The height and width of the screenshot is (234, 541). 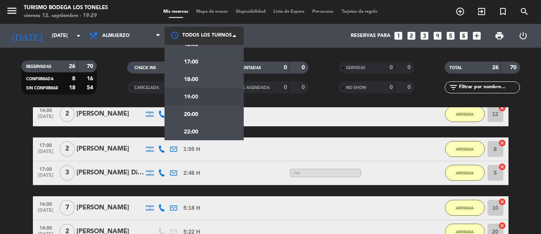 What do you see at coordinates (289, 12) in the screenshot?
I see `span: Lista de Espera` at bounding box center [289, 12].